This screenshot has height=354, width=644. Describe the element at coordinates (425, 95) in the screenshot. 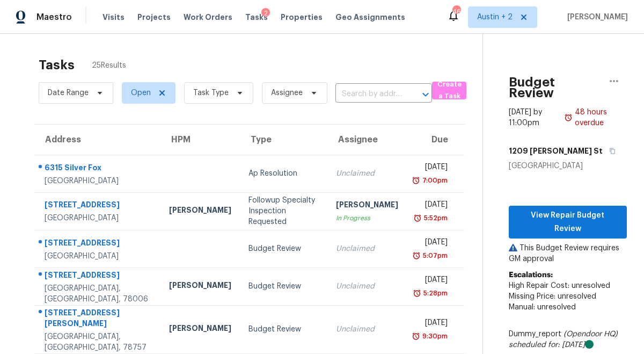

I see `button: Open` at that location.